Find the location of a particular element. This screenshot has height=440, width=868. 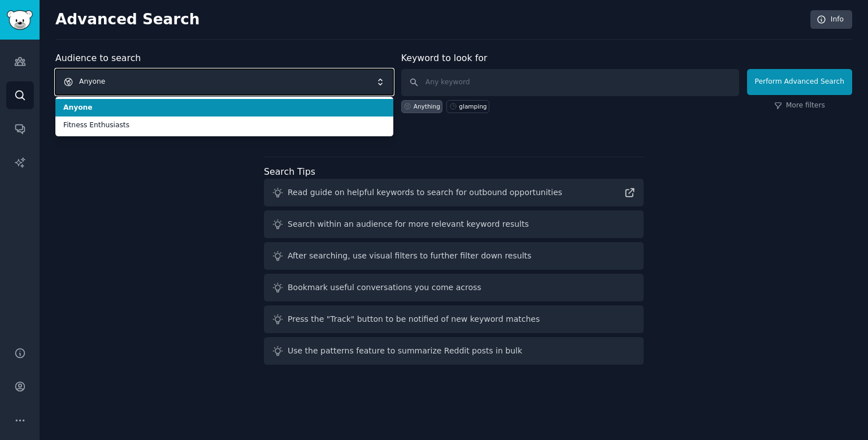

button: Perform Advanced Search is located at coordinates (800, 82).